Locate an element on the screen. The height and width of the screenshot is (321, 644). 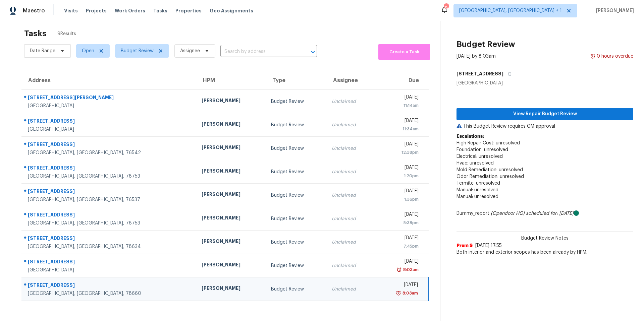
span: Both interior and exterior scopes has been already by HPM. is located at coordinates (545, 252).